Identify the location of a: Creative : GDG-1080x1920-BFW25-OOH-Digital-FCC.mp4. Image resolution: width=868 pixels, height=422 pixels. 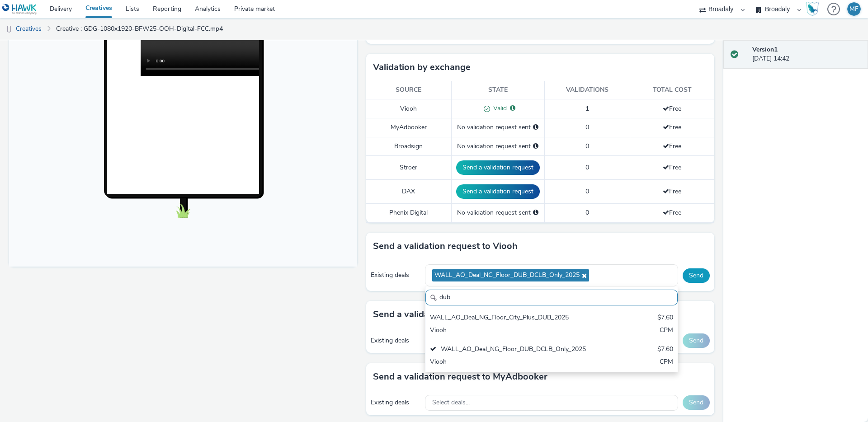
(139, 29).